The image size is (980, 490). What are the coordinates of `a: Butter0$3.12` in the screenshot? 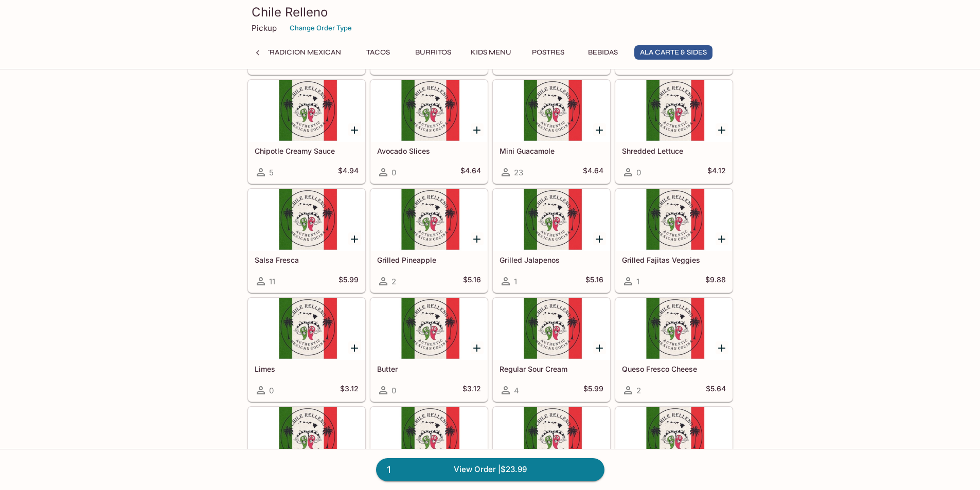 It's located at (429, 350).